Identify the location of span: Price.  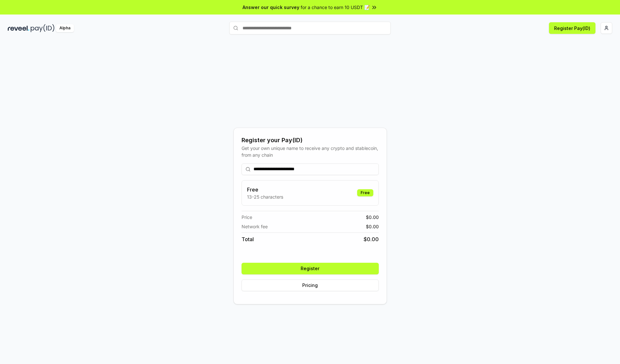
(247, 217).